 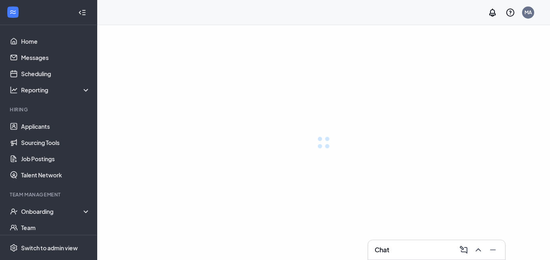 I want to click on a: Team, so click(x=55, y=228).